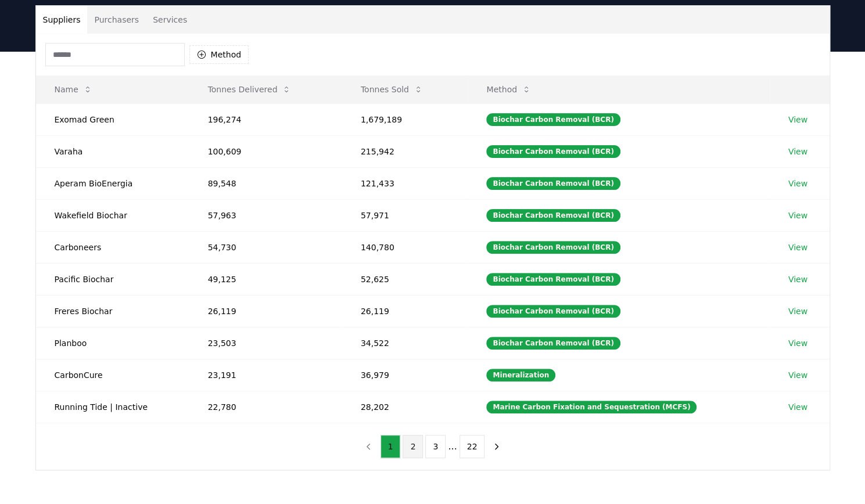  Describe the element at coordinates (169, 20) in the screenshot. I see `button: Services` at that location.